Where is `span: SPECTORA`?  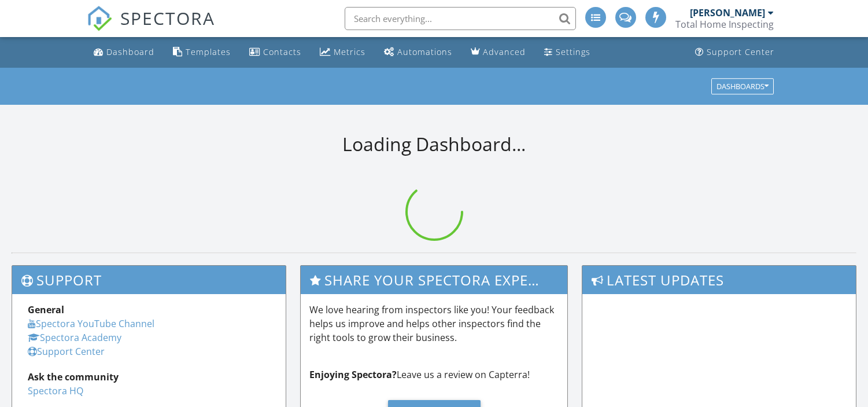 span: SPECTORA is located at coordinates (168, 18).